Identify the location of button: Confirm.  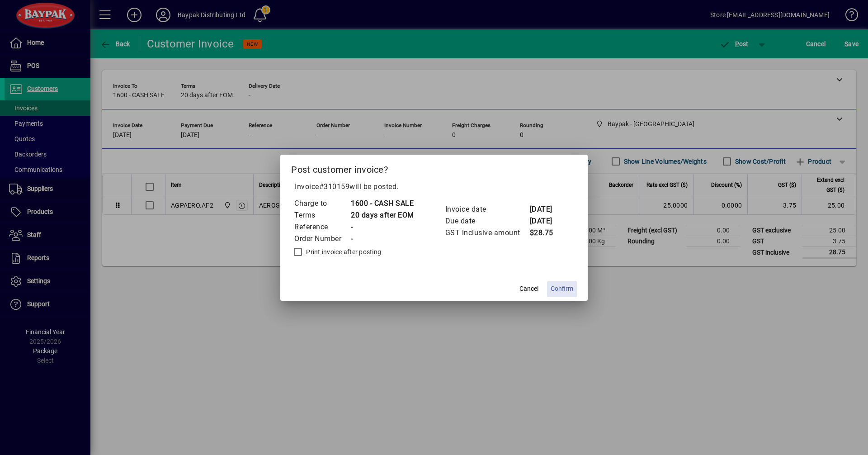
(561, 288).